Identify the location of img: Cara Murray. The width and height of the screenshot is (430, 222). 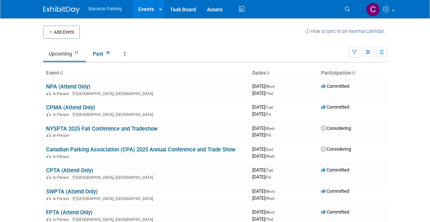
(373, 10).